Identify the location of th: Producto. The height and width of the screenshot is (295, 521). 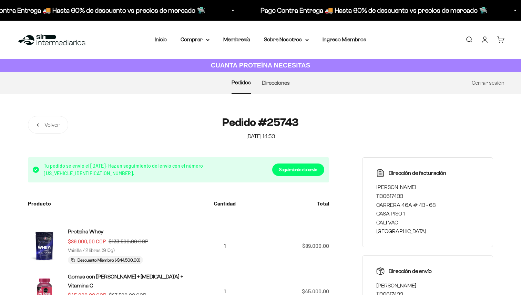
(118, 204).